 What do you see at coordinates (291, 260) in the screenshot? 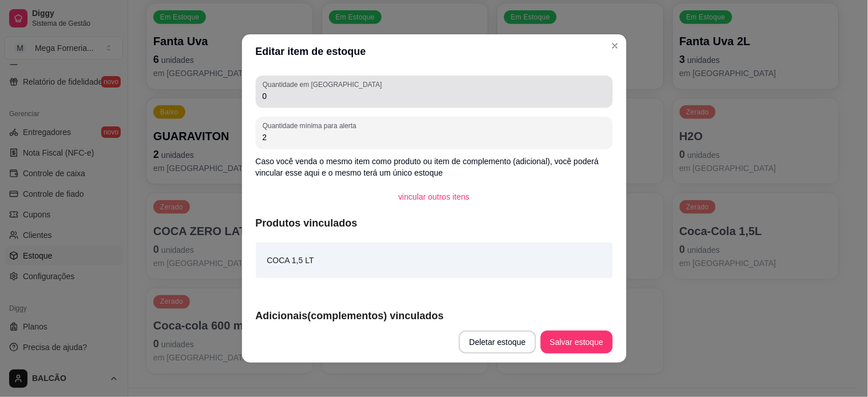
I see `article: COCA 1,5 LT` at bounding box center [291, 260].